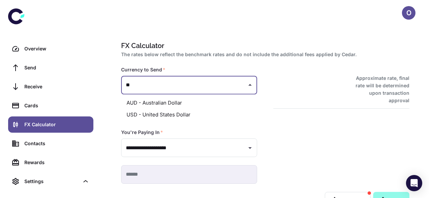 Image resolution: width=429 pixels, height=198 pixels. Describe the element at coordinates (57, 87) in the screenshot. I see `div: Receive` at that location.